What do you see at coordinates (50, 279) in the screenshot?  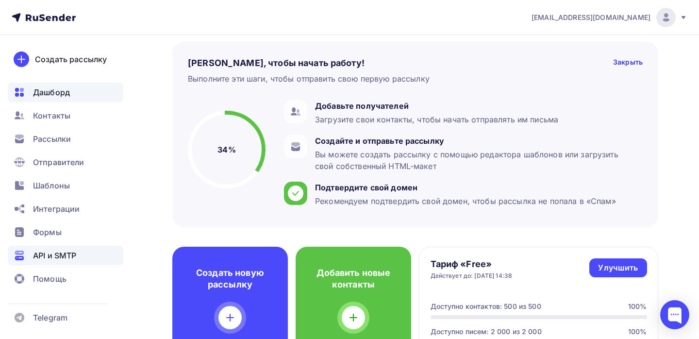 I see `span: Помощь` at bounding box center [50, 279].